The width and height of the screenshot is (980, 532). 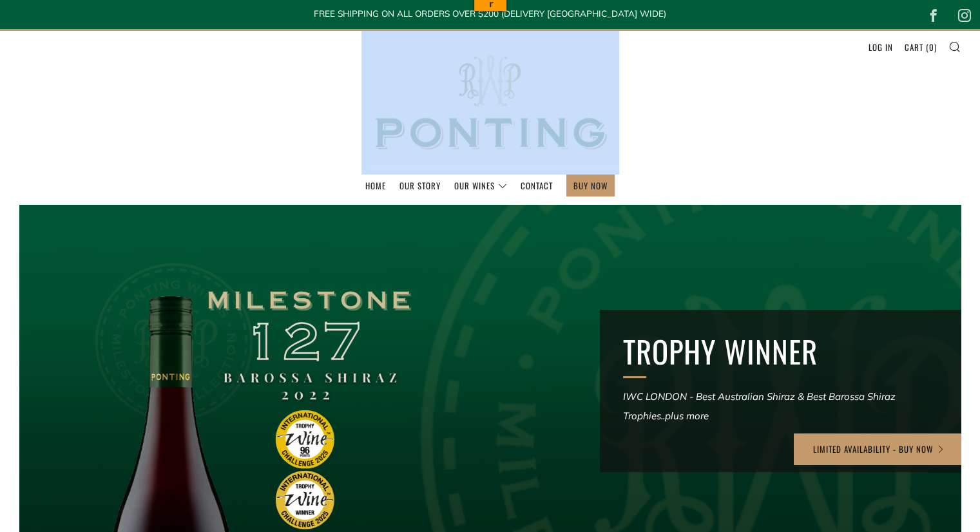 I want to click on a: Clear, so click(x=252, y=17).